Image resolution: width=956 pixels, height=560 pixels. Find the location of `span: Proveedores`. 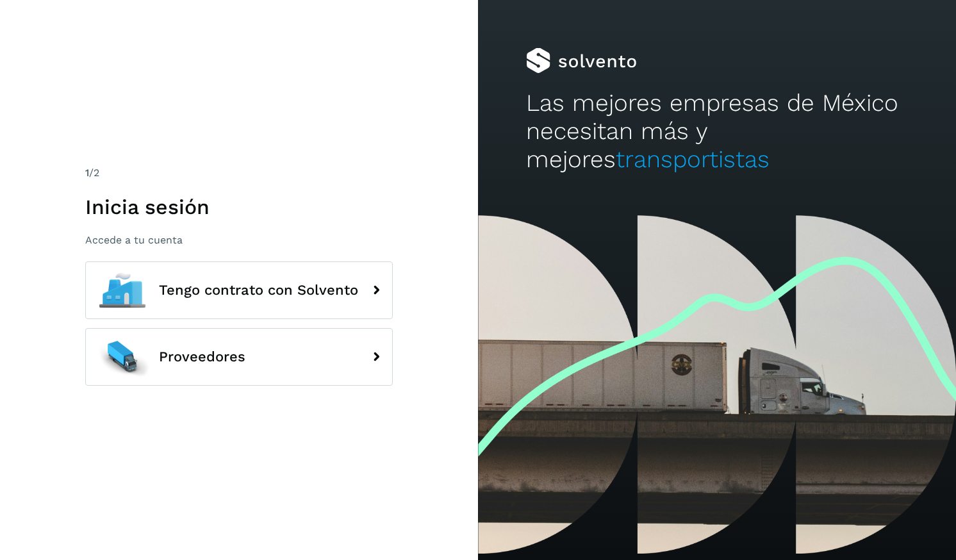

span: Proveedores is located at coordinates (202, 357).